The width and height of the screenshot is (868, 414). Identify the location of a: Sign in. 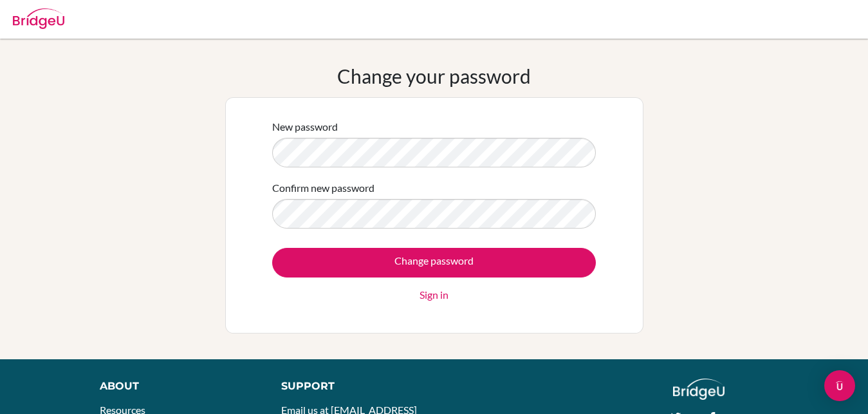
(434, 295).